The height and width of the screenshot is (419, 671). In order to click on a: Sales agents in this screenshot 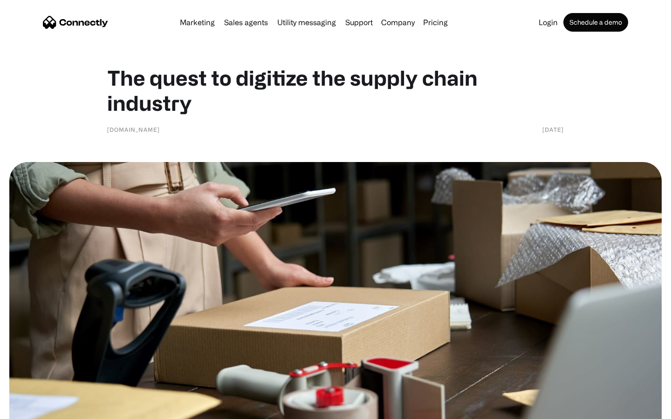, I will do `click(246, 22)`.